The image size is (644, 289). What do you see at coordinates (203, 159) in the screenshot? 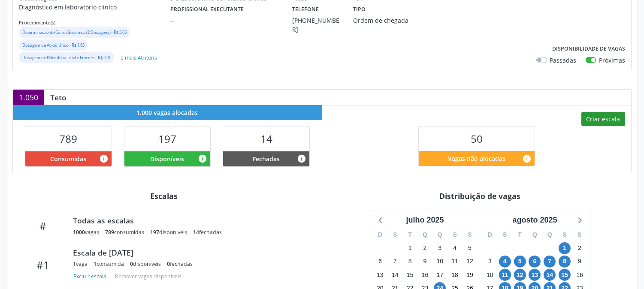
I see `i: Vagas alocadas e sem marcações associadas` at bounding box center [203, 159].